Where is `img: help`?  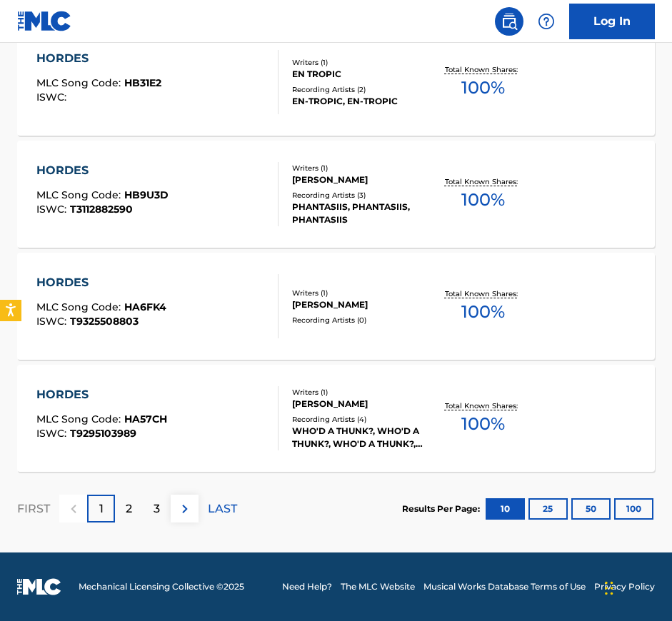 img: help is located at coordinates (546, 21).